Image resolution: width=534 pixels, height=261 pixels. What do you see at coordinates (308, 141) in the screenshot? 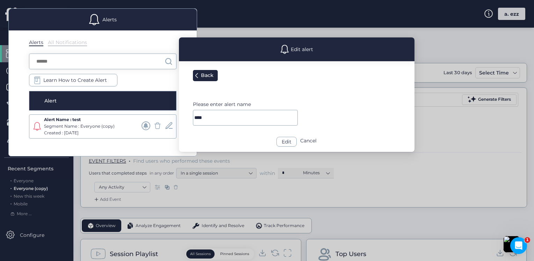
I see `div: Cancel` at bounding box center [308, 141].